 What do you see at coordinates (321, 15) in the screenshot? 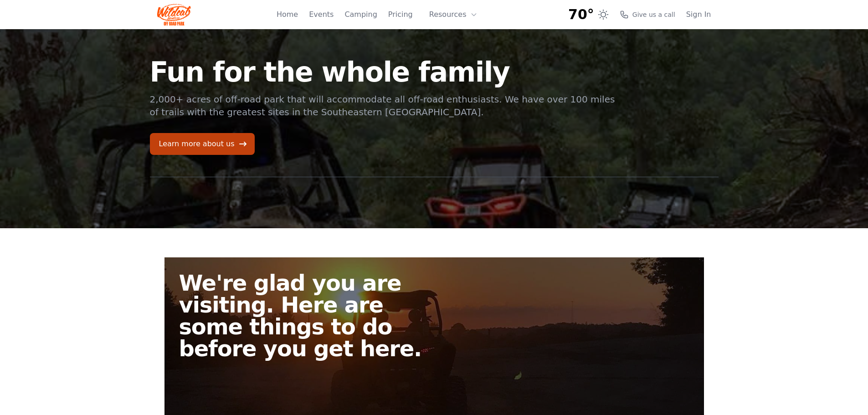
I see `a: Events` at bounding box center [321, 15].